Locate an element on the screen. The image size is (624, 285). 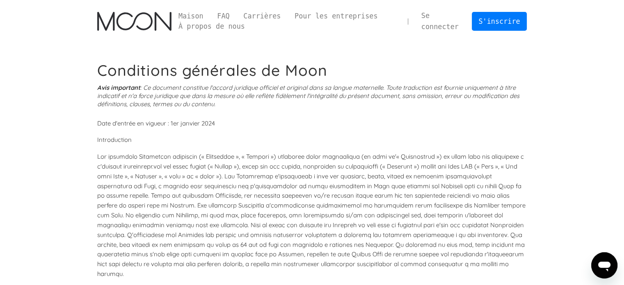
font: FAQ is located at coordinates (223, 16).